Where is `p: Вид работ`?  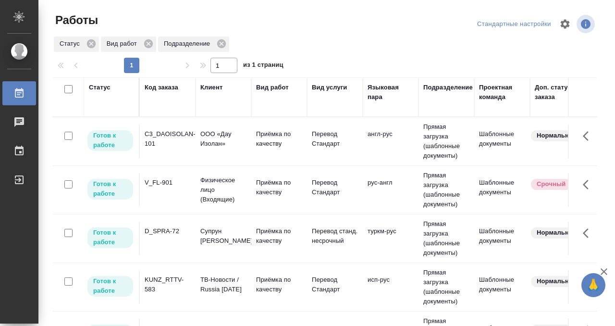
p: Вид работ is located at coordinates (123, 44).